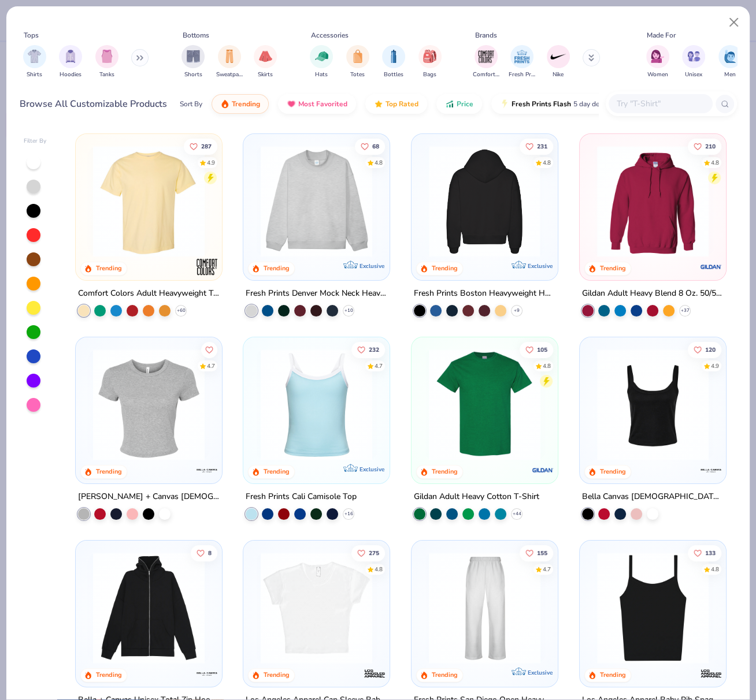  I want to click on div: filter for Fresh Prints, so click(522, 62).